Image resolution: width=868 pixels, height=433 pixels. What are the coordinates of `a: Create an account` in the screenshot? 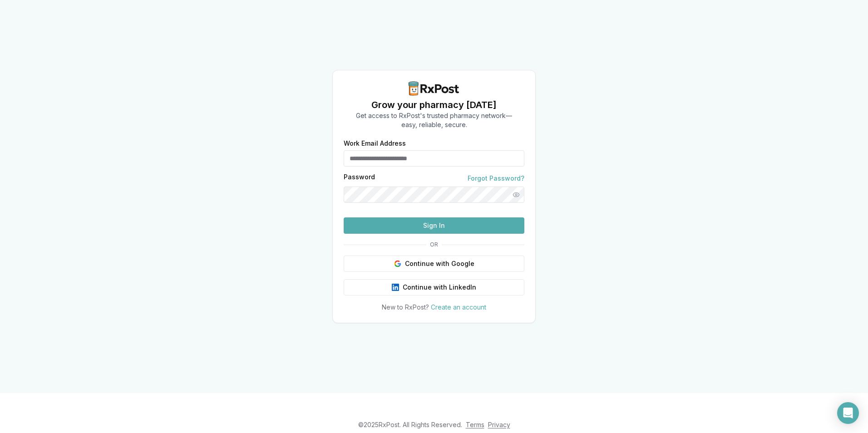 It's located at (458, 307).